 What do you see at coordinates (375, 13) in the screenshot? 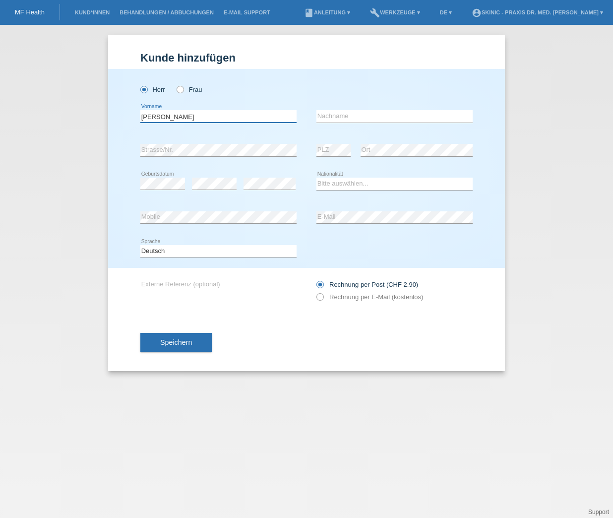
I see `i: build` at bounding box center [375, 13].